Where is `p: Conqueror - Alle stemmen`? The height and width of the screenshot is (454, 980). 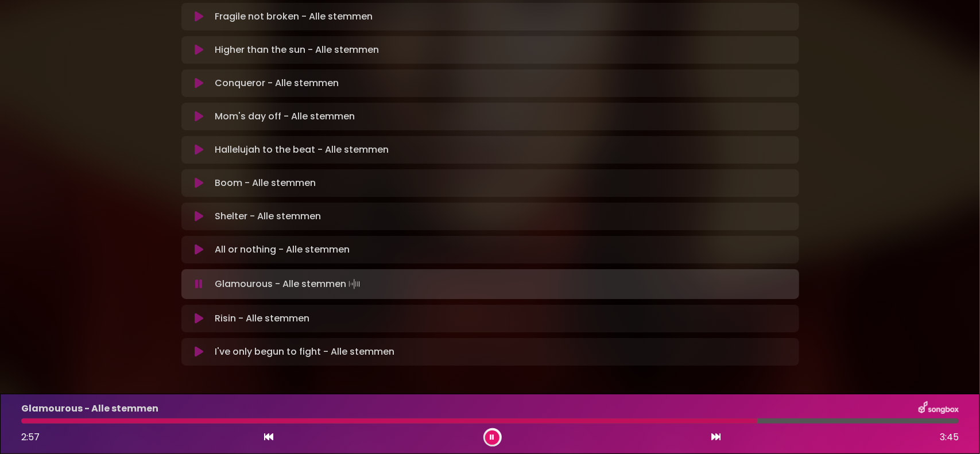
p: Conqueror - Alle stemmen is located at coordinates (277, 83).